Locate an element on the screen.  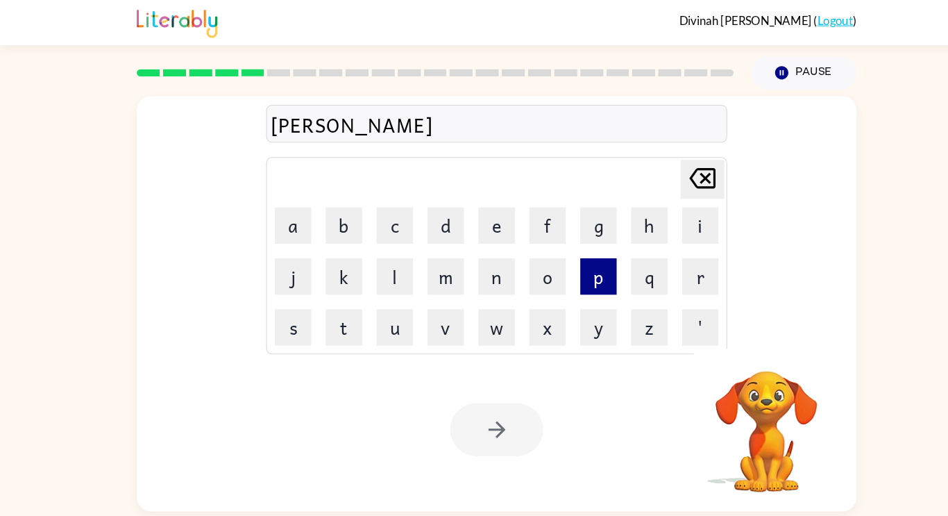
a: Logout is located at coordinates (797, 19).